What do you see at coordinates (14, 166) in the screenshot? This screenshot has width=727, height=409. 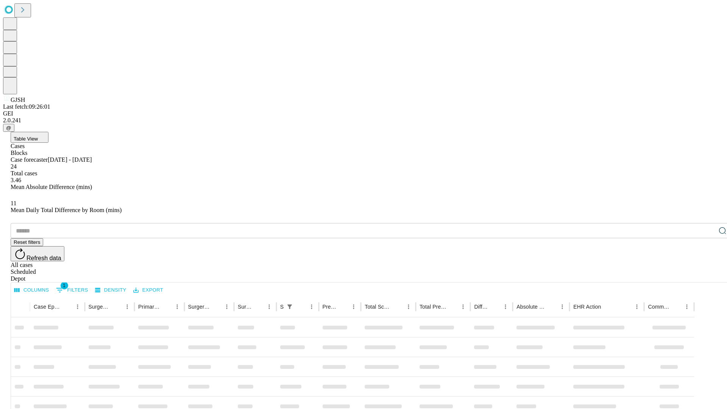 I see `span: 24` at bounding box center [14, 166].